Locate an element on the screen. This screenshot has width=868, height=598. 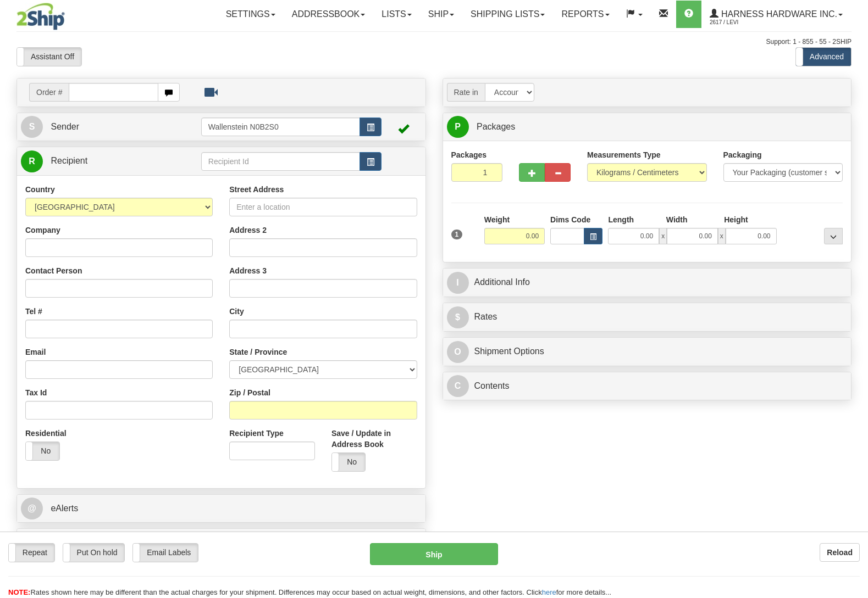
span: P is located at coordinates (458, 127).